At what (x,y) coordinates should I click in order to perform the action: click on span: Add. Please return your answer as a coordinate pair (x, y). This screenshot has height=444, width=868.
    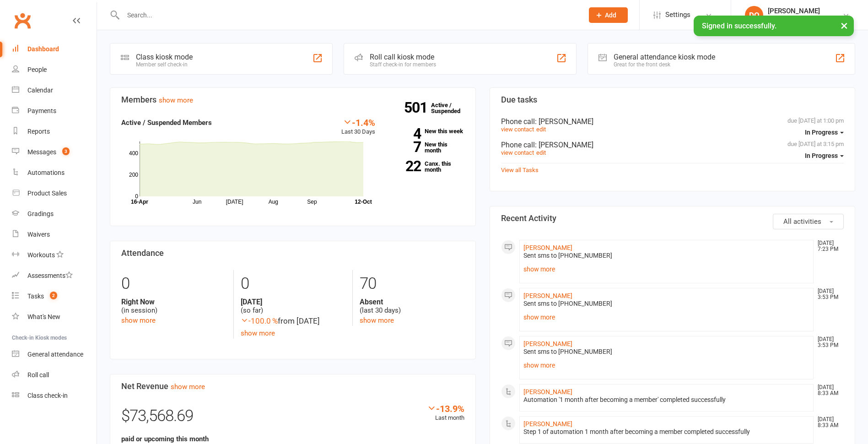
    Looking at the image, I should click on (611, 15).